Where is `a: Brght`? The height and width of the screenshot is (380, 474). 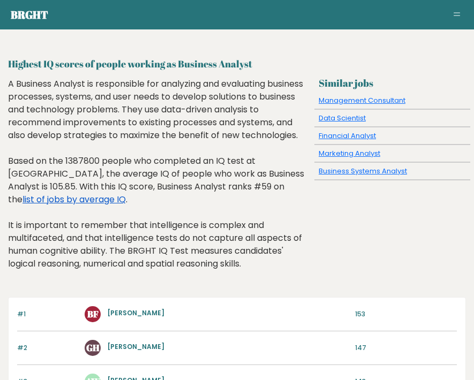 a: Brght is located at coordinates (29, 14).